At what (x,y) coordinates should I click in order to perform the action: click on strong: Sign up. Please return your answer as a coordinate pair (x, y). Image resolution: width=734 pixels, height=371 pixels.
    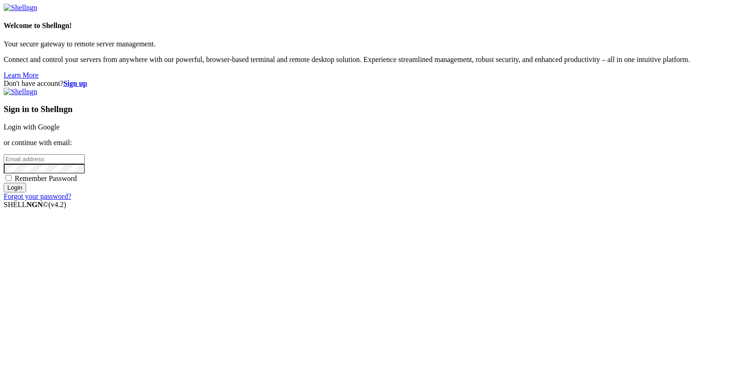
    Looking at the image, I should click on (75, 83).